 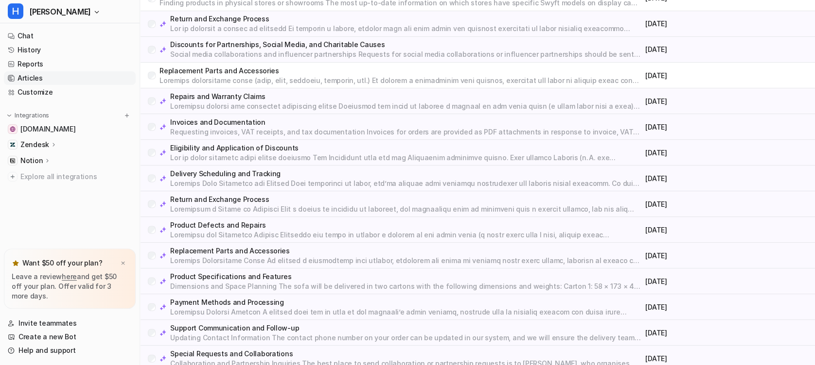 I want to click on p: Lor ip dolor sitametc adipi elitse doeiusmo Tem Incididunt utla etd mag Aliquaenim adminimve quis..., so click(x=405, y=157).